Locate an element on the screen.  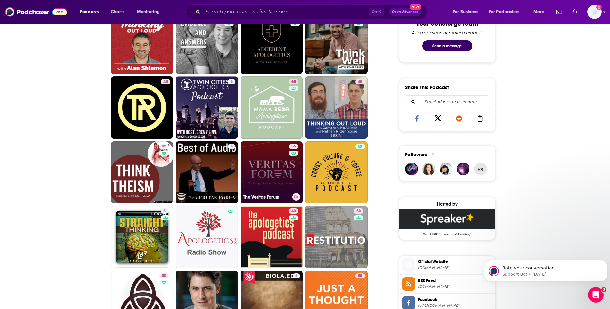
div: Search podcasts, credits, & more... is located at coordinates (312, 12).